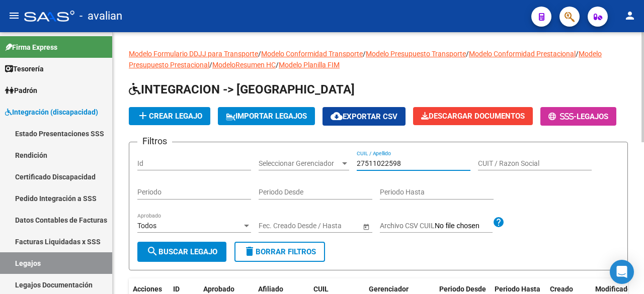  I want to click on input: Start date, so click(274, 226).